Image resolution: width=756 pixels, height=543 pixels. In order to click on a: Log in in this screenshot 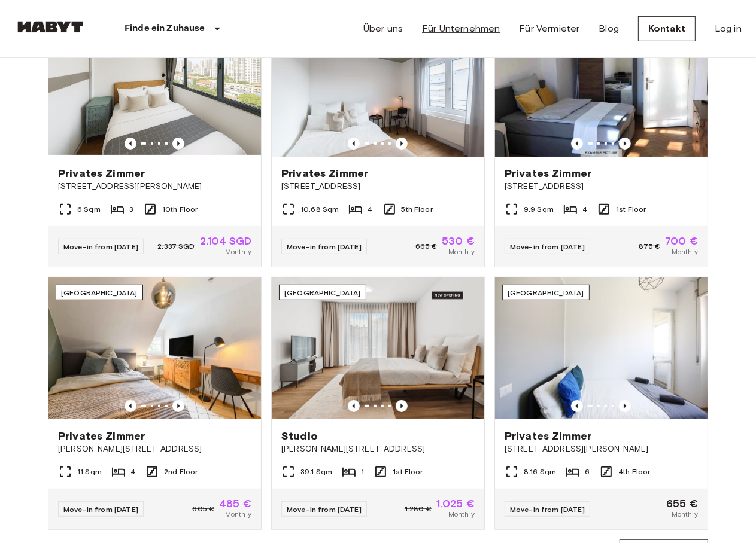, I will do `click(727, 29)`.